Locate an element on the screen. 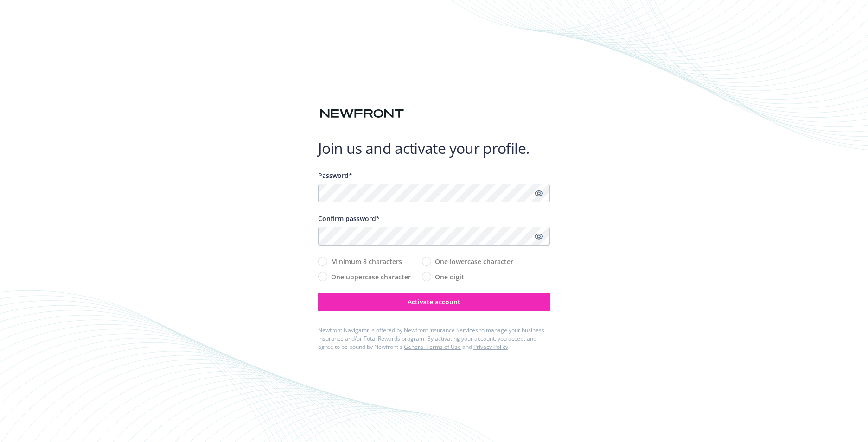  input: Enter a unique password... is located at coordinates (434, 193).